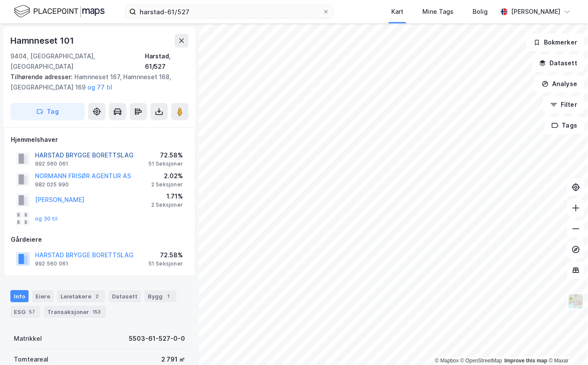 Image resolution: width=588 pixels, height=365 pixels. Describe the element at coordinates (438, 12) in the screenshot. I see `div: Mine Tags` at that location.